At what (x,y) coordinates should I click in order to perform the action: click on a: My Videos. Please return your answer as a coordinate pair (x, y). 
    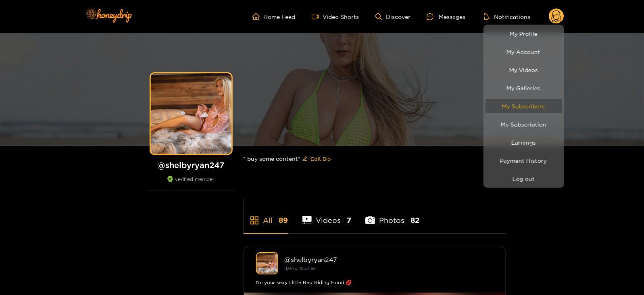
    Looking at the image, I should click on (524, 70).